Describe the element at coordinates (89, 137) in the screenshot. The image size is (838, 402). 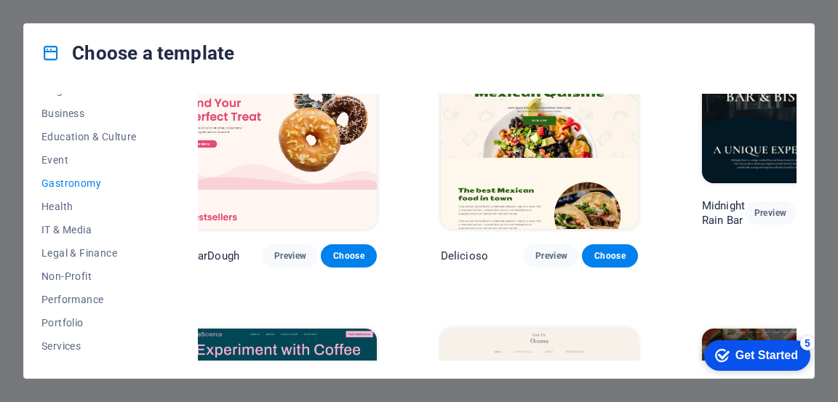
I see `button: Education & Culture` at that location.